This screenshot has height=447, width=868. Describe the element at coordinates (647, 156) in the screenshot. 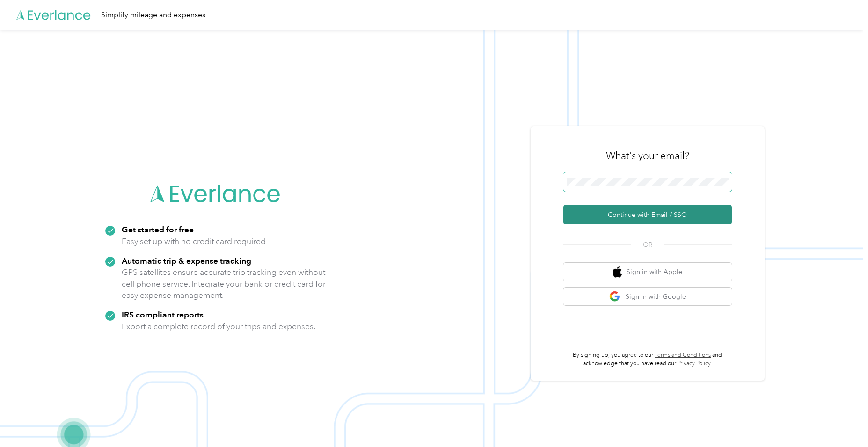

I see `h3: What's your email?` at that location.